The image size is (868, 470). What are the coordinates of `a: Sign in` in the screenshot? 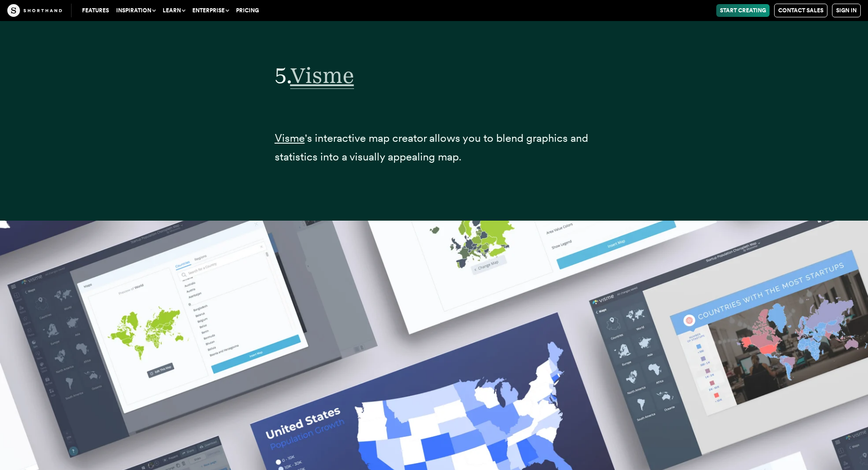 It's located at (847, 11).